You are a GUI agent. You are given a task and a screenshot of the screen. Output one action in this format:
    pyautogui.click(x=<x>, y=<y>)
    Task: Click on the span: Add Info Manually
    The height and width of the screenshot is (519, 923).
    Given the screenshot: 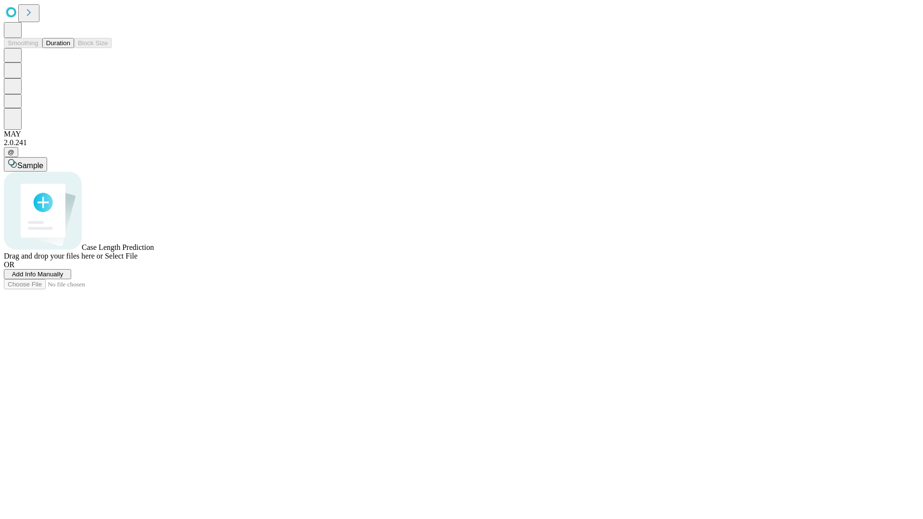 What is the action you would take?
    pyautogui.click(x=37, y=274)
    